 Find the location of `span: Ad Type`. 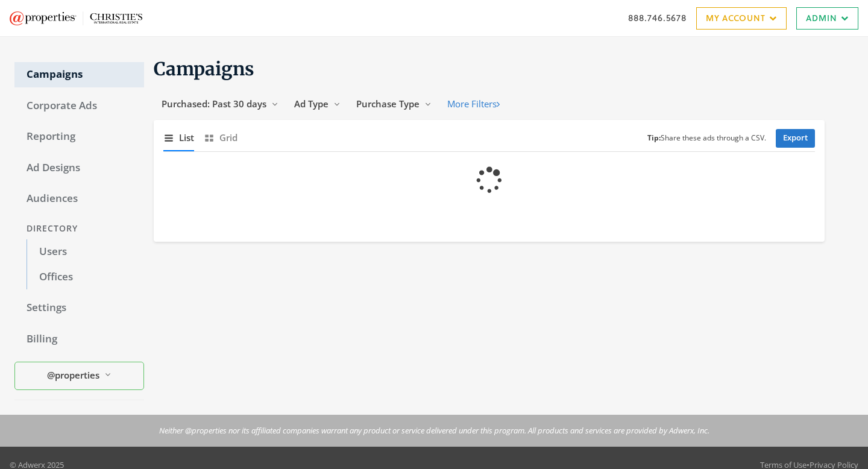

span: Ad Type is located at coordinates (311, 104).